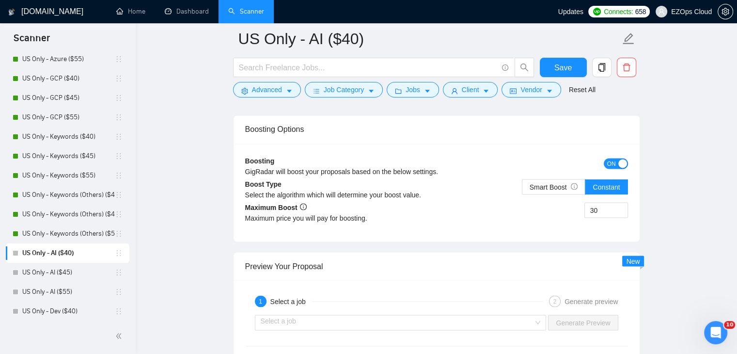 The height and width of the screenshot is (354, 737). Describe the element at coordinates (368, 67) in the screenshot. I see `input: Search Freelance Jobs...` at that location.